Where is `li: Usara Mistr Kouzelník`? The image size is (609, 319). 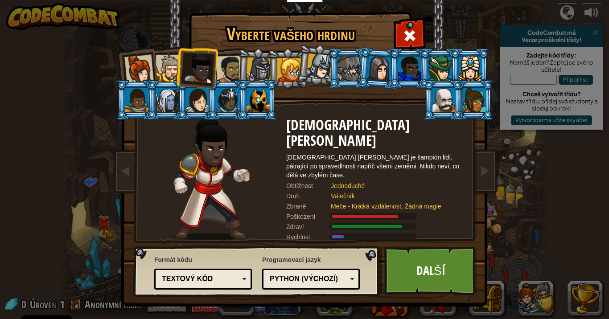
li: Usara Mistr Kouzelník is located at coordinates (227, 100).